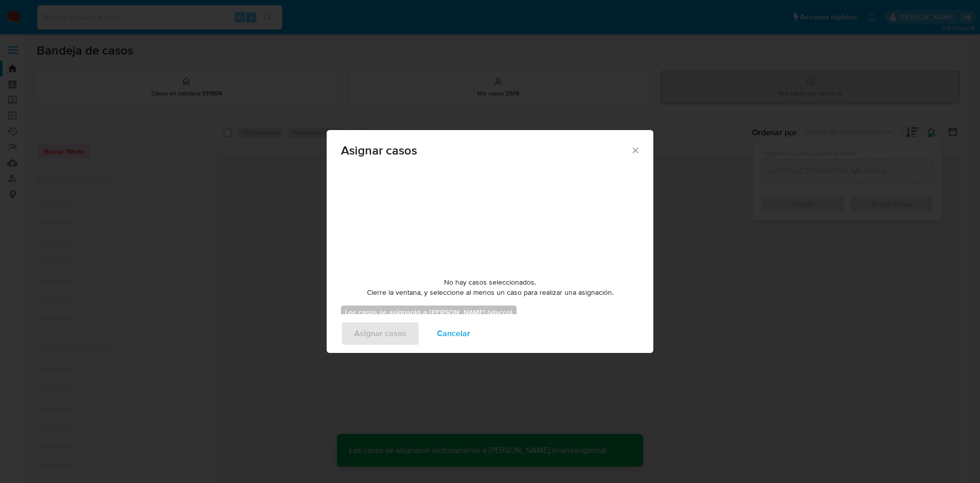 The image size is (980, 483). What do you see at coordinates (490, 293) in the screenshot?
I see `span: Cierre la ventana, y seleccione al menos un caso para realizar una asignación.` at bounding box center [490, 293].